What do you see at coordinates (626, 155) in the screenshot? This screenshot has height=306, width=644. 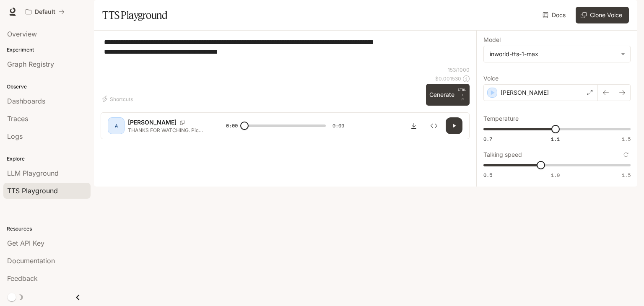 I see `button: Reset to default` at bounding box center [626, 155].